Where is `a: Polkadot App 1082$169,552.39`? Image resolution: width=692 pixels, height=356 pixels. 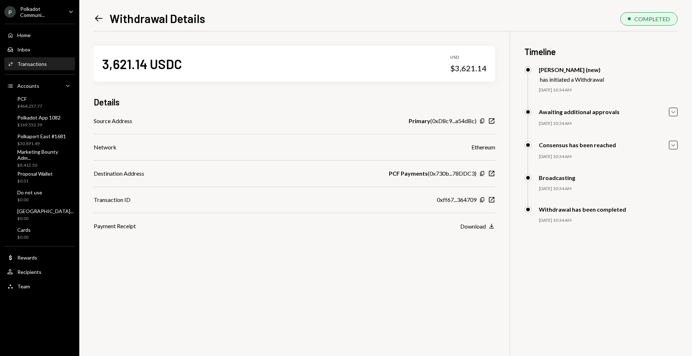 a: Polkadot App 1082$169,552.39 is located at coordinates (40, 121).